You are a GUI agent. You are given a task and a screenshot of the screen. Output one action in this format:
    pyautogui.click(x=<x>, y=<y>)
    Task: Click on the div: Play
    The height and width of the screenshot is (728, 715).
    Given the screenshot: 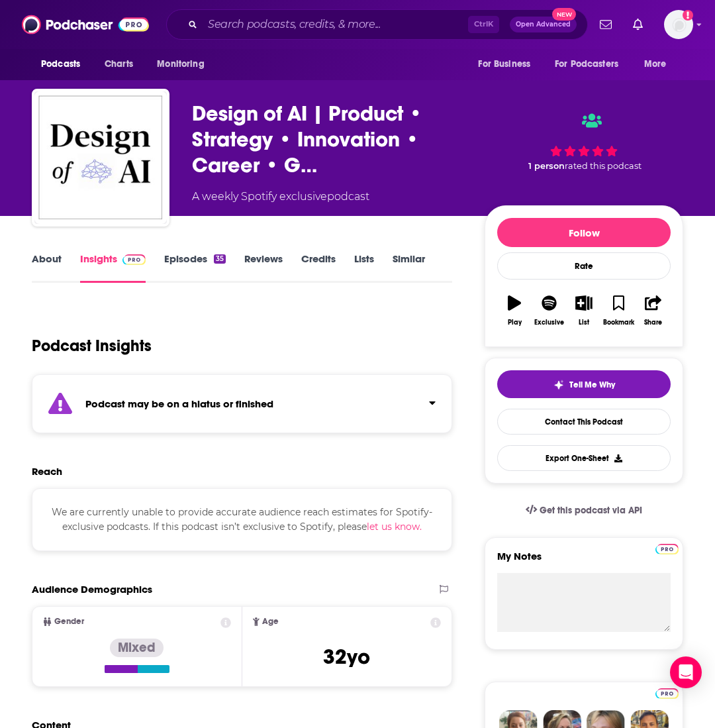 What is the action you would take?
    pyautogui.click(x=514, y=322)
    